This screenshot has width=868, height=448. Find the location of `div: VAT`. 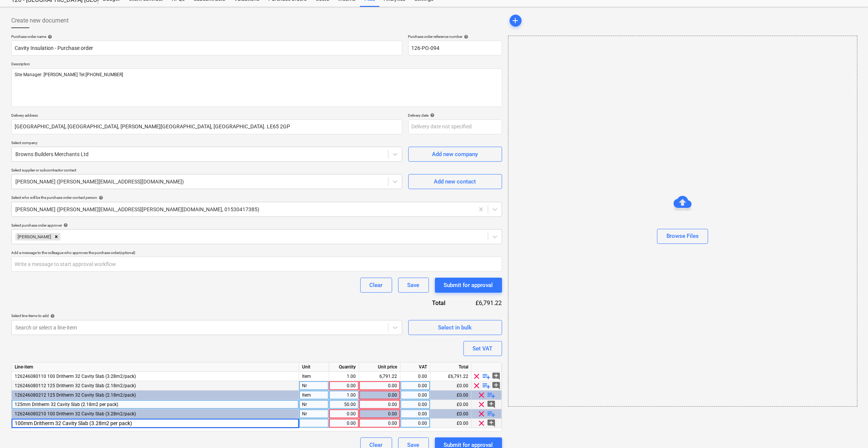

div: VAT is located at coordinates (415, 367).